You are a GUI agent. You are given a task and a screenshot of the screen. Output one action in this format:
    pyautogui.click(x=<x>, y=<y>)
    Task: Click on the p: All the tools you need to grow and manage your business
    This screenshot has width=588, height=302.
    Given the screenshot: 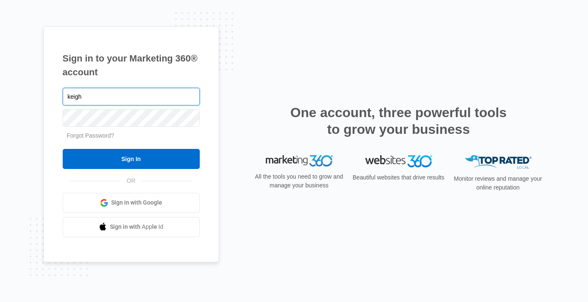 What is the action you would take?
    pyautogui.click(x=299, y=181)
    